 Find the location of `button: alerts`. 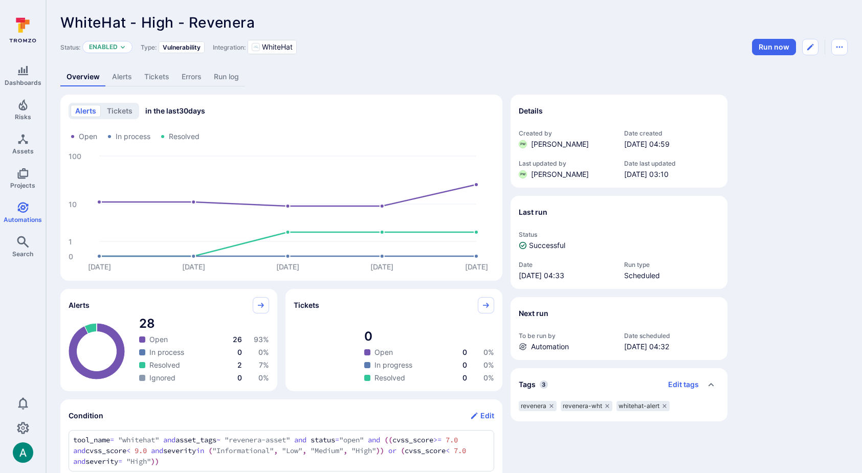

button: alerts is located at coordinates (85, 111).